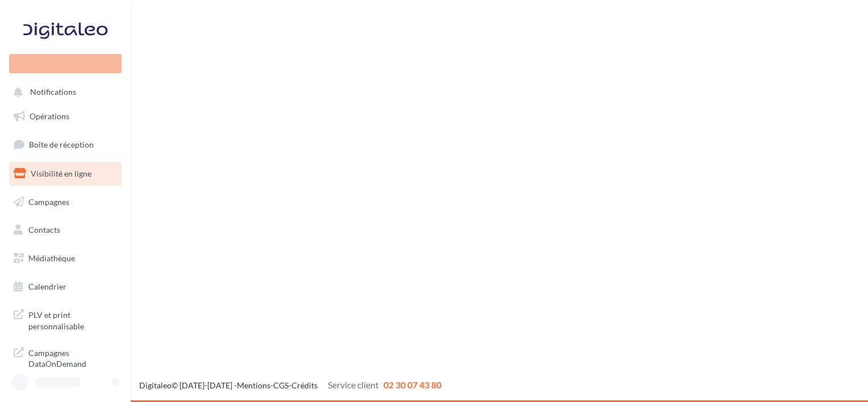  I want to click on span: Service client, so click(354, 384).